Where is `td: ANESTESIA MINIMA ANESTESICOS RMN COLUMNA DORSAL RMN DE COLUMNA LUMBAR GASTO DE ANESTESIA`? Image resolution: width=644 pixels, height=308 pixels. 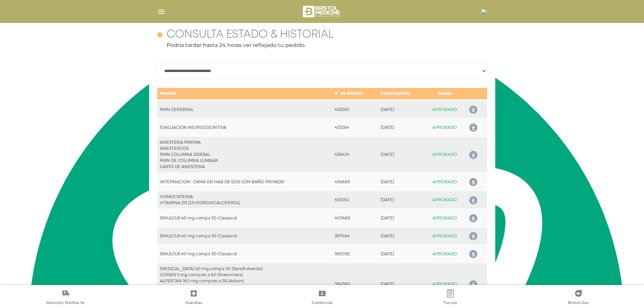
td: ANESTESIA MINIMA ANESTESICOS RMN COLUMNA DORSAL RMN DE COLUMNA LUMBAR GASTO DE ANESTESIA is located at coordinates (245, 155).